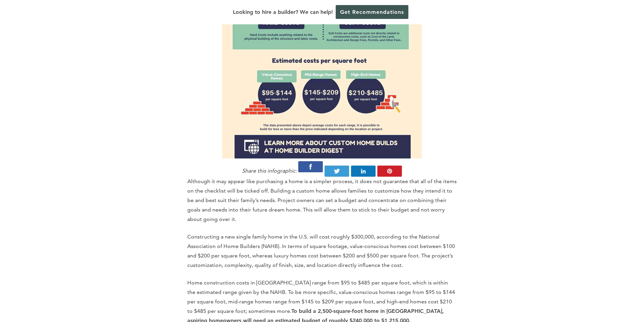 This screenshot has height=322, width=644. Describe the element at coordinates (322, 201) in the screenshot. I see `p: Although it may appear like purchasing a home is a simpler process, it does not guarantee that al...` at that location.